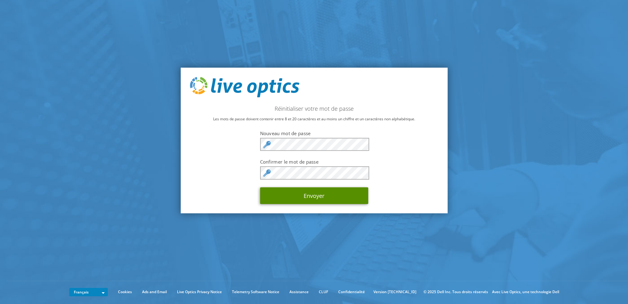 The height and width of the screenshot is (304, 628). Describe the element at coordinates (314, 162) in the screenshot. I see `label: Confirmer le mot de passe` at that location.